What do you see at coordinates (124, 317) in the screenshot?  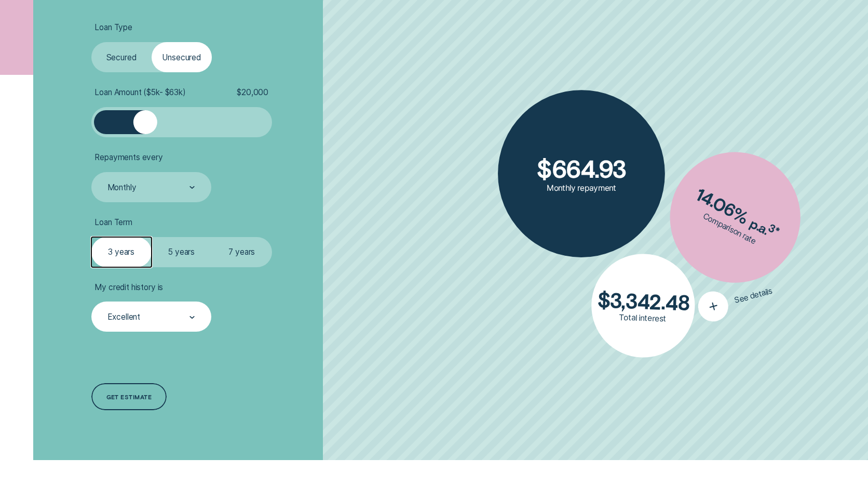 I see `div: Excellent` at bounding box center [124, 317].